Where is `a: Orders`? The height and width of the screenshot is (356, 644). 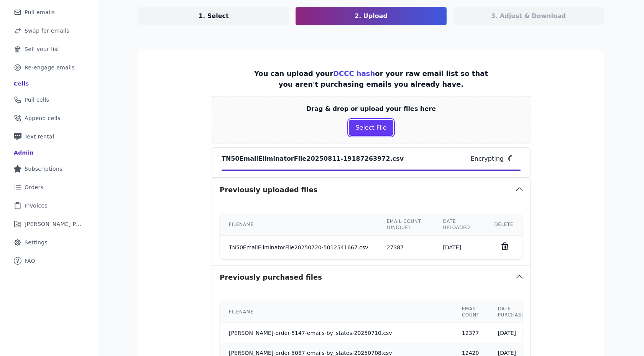
a: Orders is located at coordinates (49, 187).